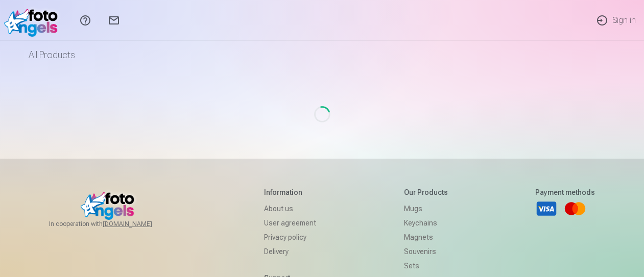 This screenshot has width=644, height=277. Describe the element at coordinates (290, 192) in the screenshot. I see `h5: Information` at that location.